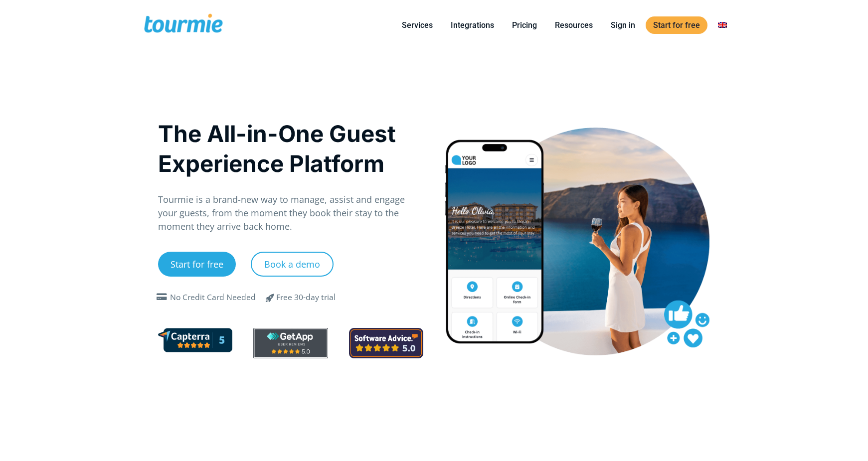 The width and height of the screenshot is (868, 461). Describe the element at coordinates (213, 298) in the screenshot. I see `div: No Credit Card Needed` at that location.